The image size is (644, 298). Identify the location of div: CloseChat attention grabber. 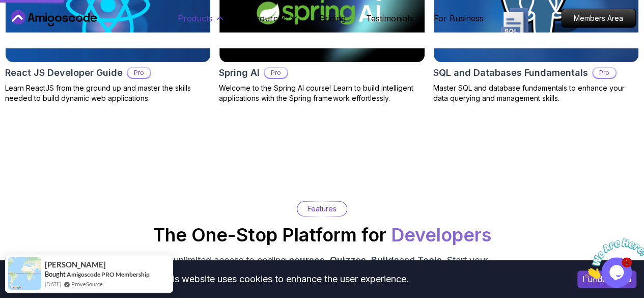
(32, 24).